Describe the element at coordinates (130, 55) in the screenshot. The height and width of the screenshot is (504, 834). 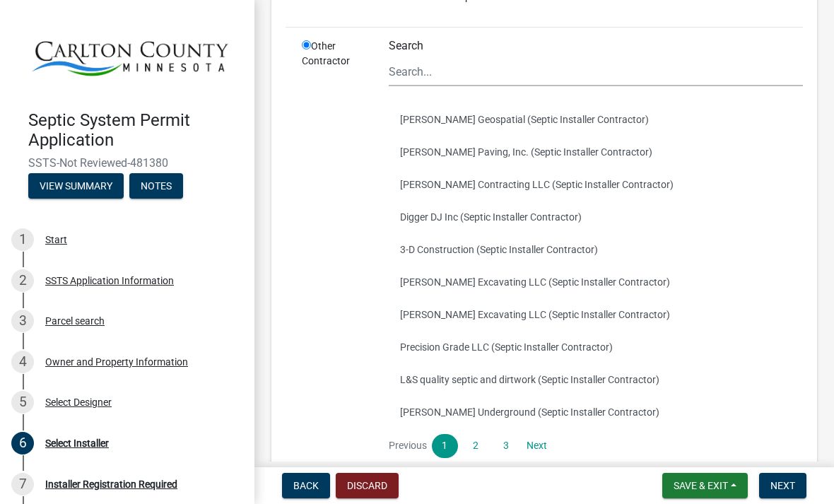
I see `img: Carlton County, Minnesota` at that location.